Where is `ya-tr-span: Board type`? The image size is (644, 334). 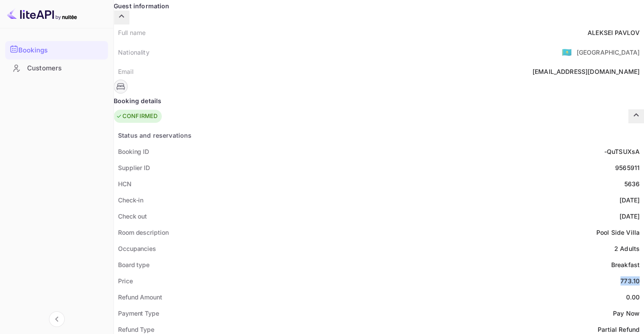
ya-tr-span: Board type is located at coordinates (133, 264).